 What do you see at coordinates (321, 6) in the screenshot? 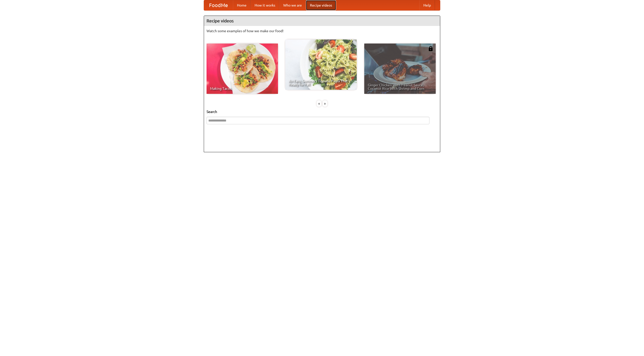
I see `a: Recipe videos` at bounding box center [321, 6].